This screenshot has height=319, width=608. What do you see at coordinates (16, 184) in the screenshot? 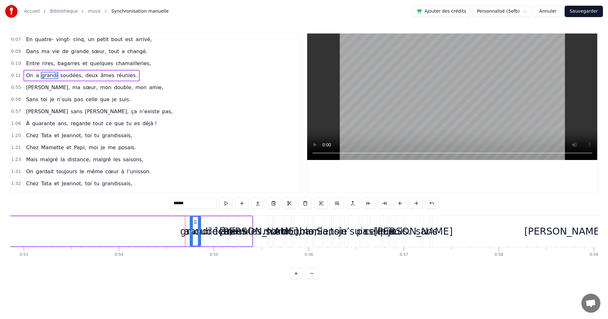
I see `span: 1:32` at bounding box center [16, 184].